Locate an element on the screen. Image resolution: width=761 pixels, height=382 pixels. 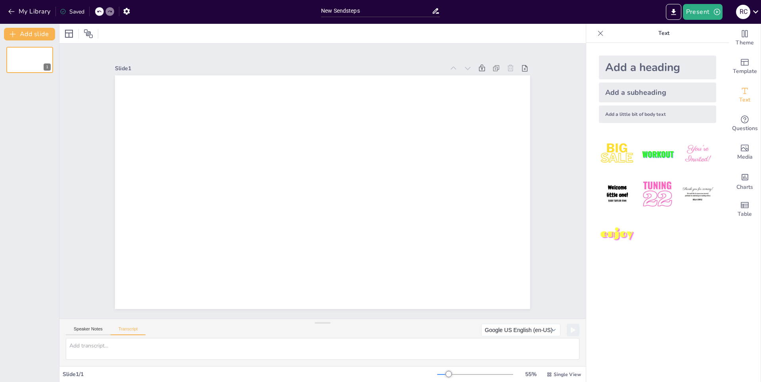
button: Add slide is located at coordinates (29, 34).